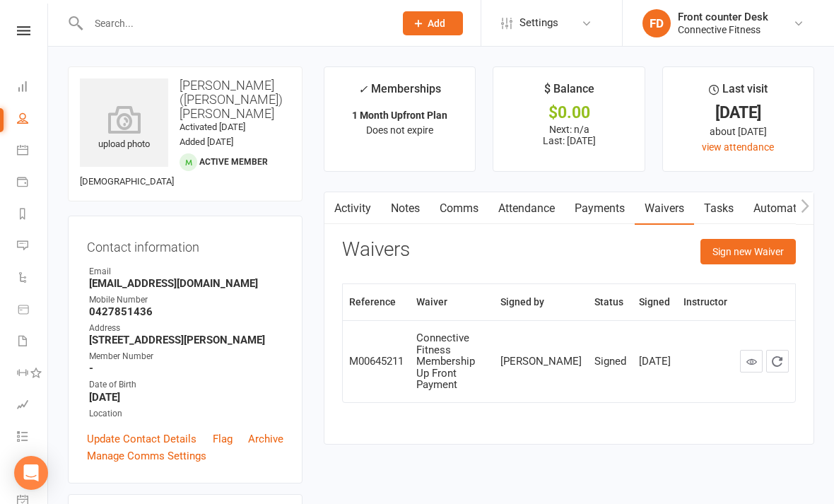  I want to click on div: Memberships, so click(400, 93).